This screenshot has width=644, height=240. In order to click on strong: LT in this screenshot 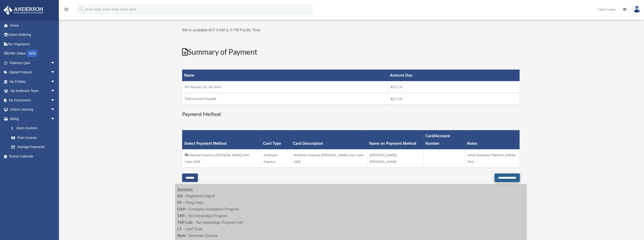, I will do `click(180, 229)`.